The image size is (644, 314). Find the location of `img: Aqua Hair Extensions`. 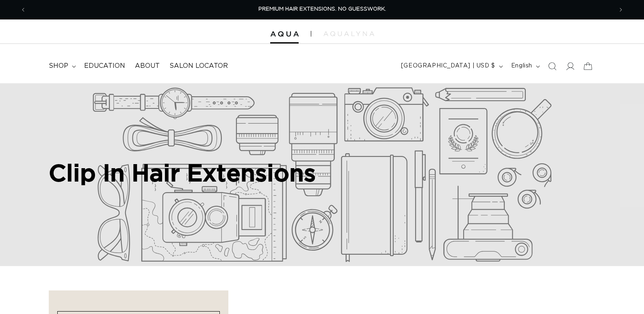

img: Aqua Hair Extensions is located at coordinates (285, 34).